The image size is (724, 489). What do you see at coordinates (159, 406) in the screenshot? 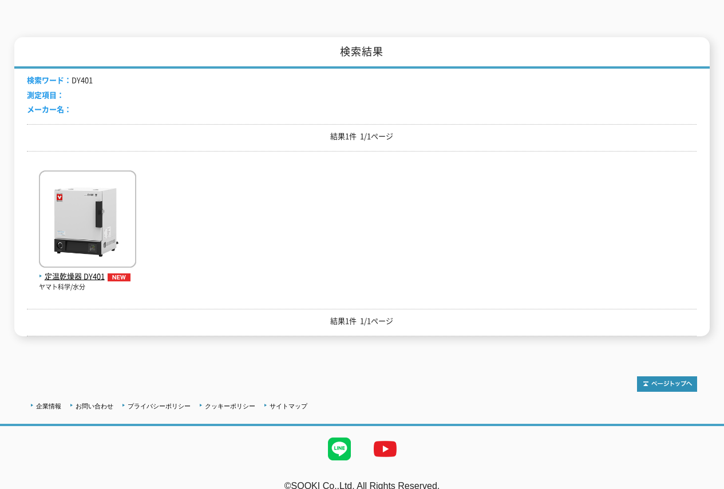
I see `a: プライバシーポリシー` at bounding box center [159, 406].